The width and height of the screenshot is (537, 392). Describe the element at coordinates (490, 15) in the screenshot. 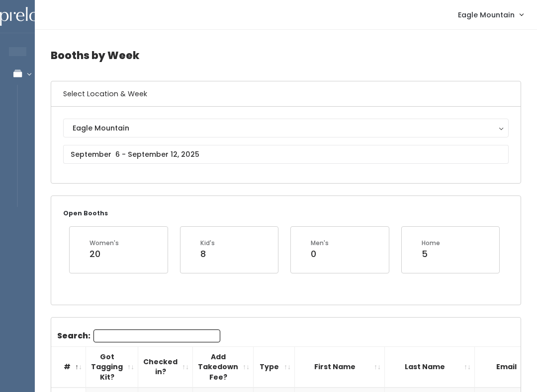

I see `a: Eagle Mountain` at that location.